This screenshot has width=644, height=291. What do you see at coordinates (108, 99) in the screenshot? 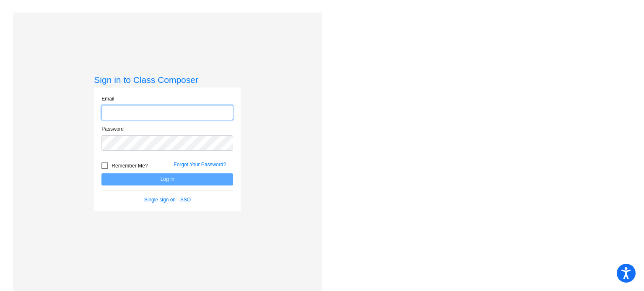
I see `label: Email` at bounding box center [108, 99].